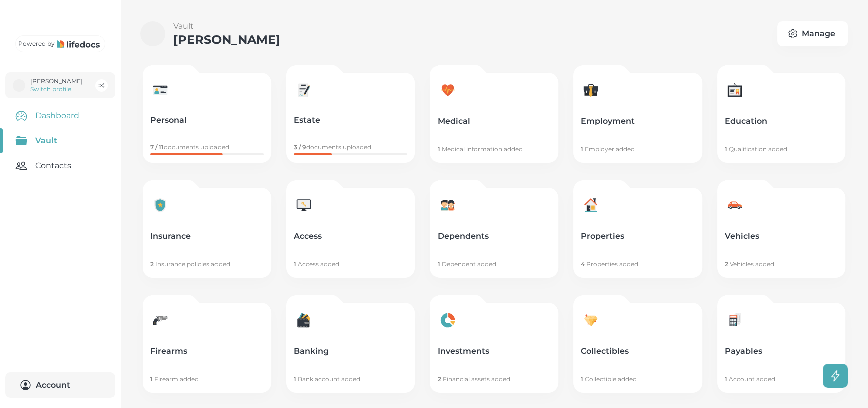 This screenshot has width=868, height=408. Describe the element at coordinates (300, 147) in the screenshot. I see `span: 3 / 9` at that location.